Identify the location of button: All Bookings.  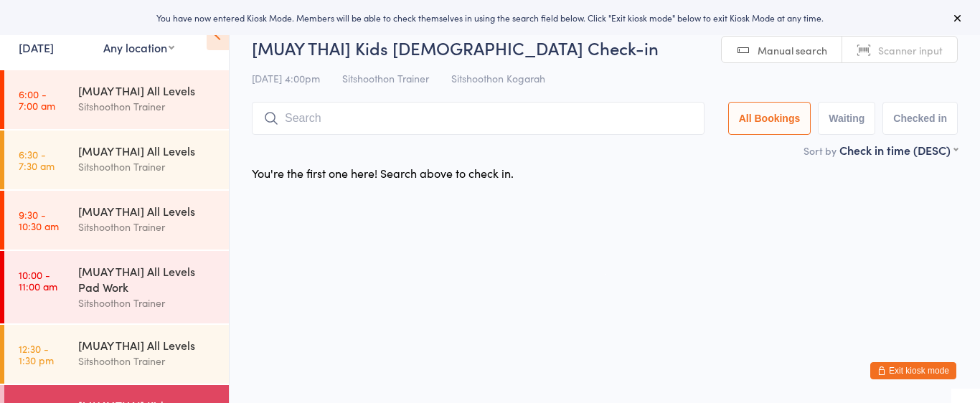
(770, 118).